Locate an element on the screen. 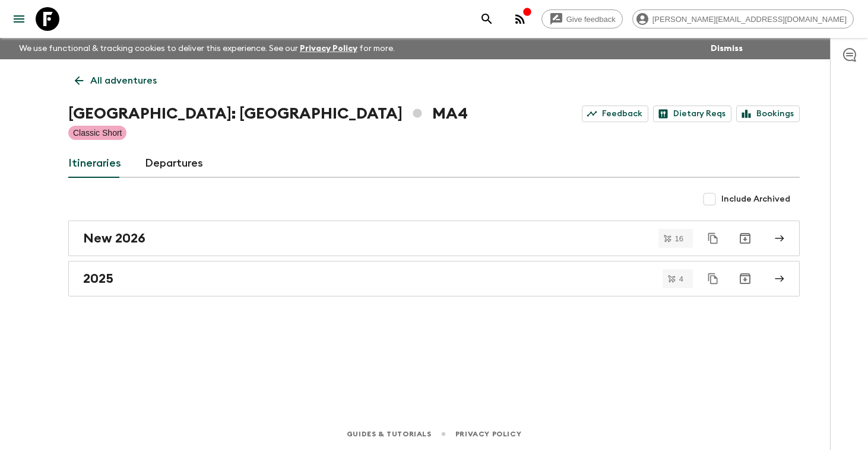  a: Guides & Tutorials is located at coordinates (389, 434).